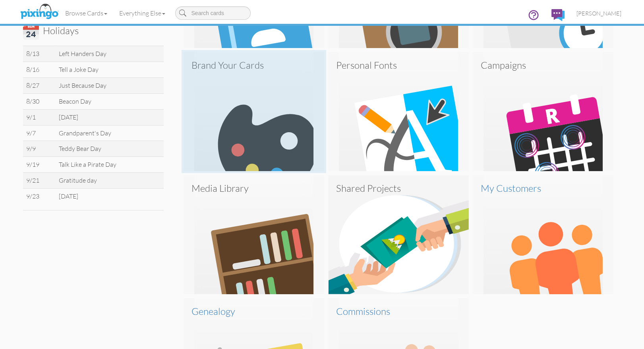 The image size is (644, 349). Describe the element at coordinates (109, 70) in the screenshot. I see `td: Tell a Joke Day` at that location.